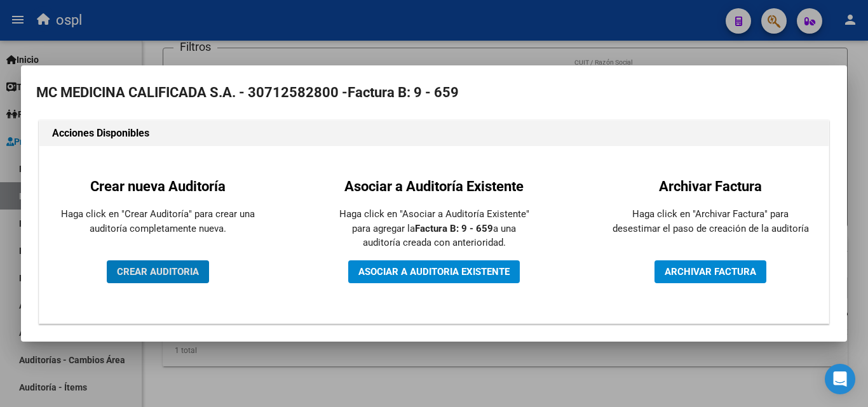 The height and width of the screenshot is (407, 868). What do you see at coordinates (434, 186) in the screenshot?
I see `h2: Asociar a Auditoría Existente` at bounding box center [434, 186].